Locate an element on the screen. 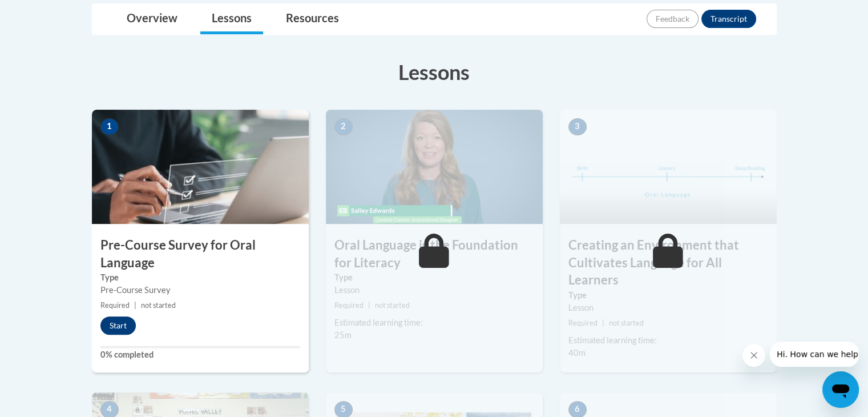 The width and height of the screenshot is (868, 417). label: 0% completed is located at coordinates (200, 354).